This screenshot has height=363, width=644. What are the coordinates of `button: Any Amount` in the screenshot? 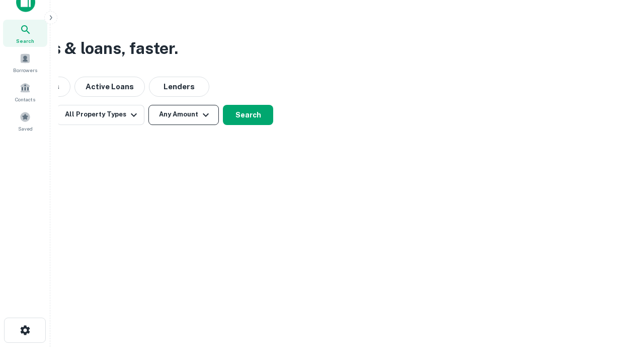 It's located at (184, 115).